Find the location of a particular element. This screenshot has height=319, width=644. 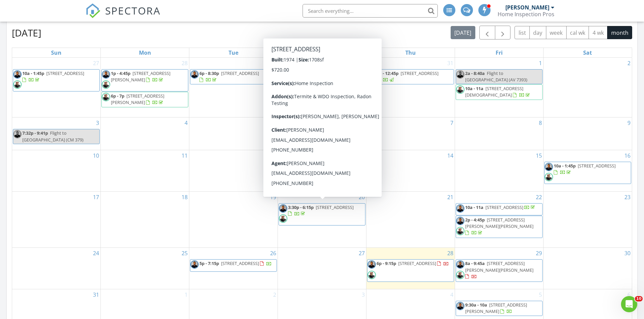

a: Go to September 2, 2025 is located at coordinates (274, 295).